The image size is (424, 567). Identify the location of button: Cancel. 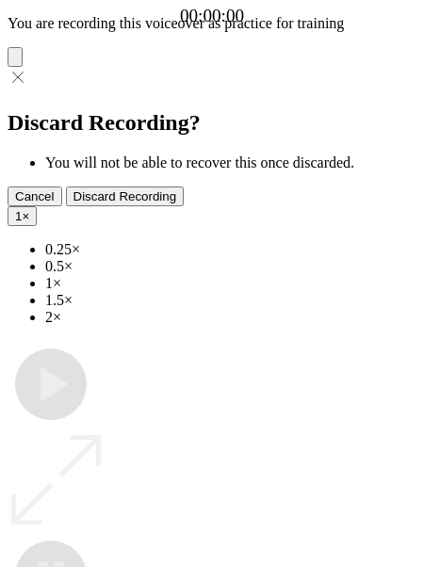
(35, 196).